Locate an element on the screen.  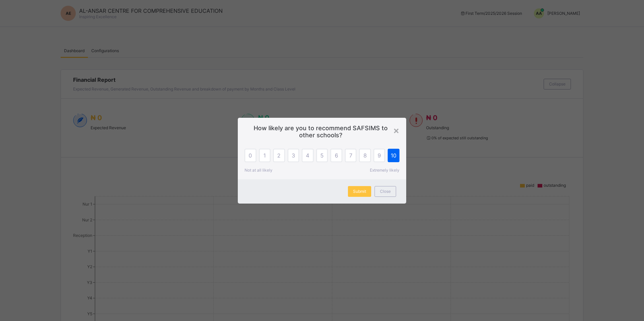
span: 1 is located at coordinates (265, 155).